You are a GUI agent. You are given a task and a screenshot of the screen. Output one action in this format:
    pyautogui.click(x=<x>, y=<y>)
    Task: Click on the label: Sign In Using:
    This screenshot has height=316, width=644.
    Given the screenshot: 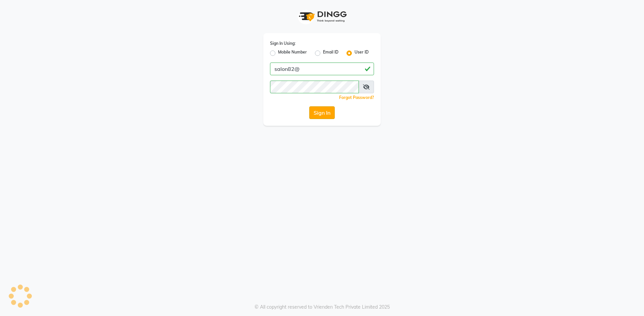 What is the action you would take?
    pyautogui.click(x=282, y=43)
    